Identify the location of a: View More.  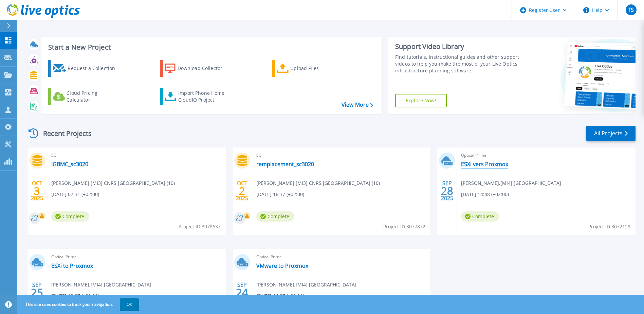
(357, 105).